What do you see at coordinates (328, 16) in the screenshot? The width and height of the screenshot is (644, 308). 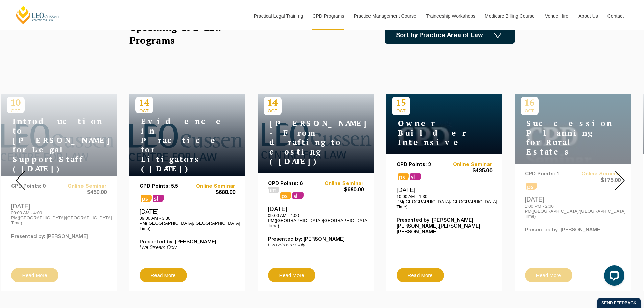 I see `a: CPD Programs` at bounding box center [328, 16].